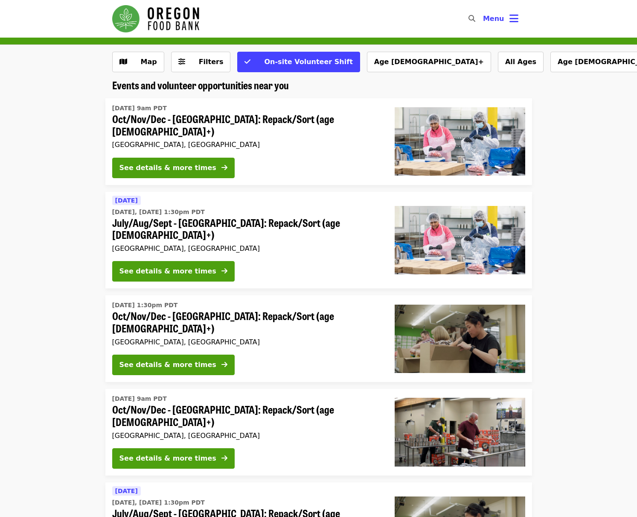  What do you see at coordinates (460, 339) in the screenshot?
I see `img: Oct/Nov/Dec - Portland: Repack/Sort (age 8+) organized by Oregon Food Bank` at bounding box center [460, 339].